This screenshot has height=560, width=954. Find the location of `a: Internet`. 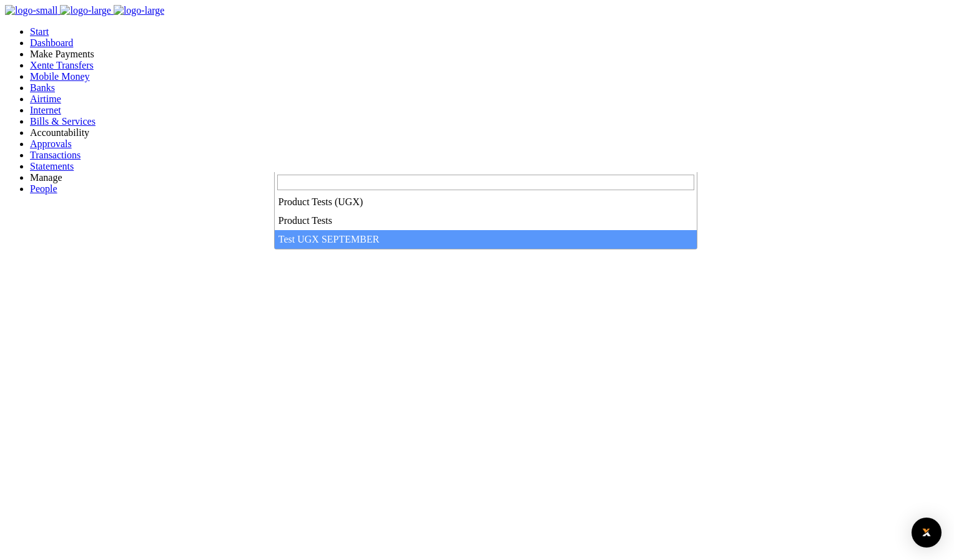

a: Internet is located at coordinates (45, 110).